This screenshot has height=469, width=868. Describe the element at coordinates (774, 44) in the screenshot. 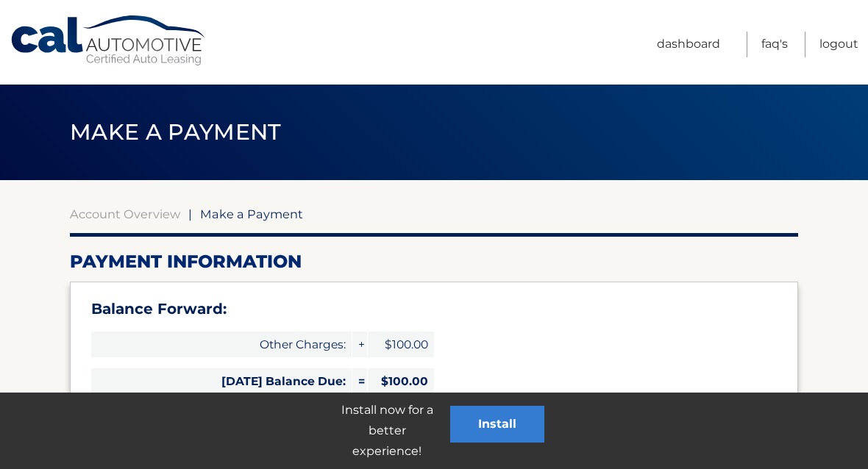

I see `a: FAQ's` at that location.